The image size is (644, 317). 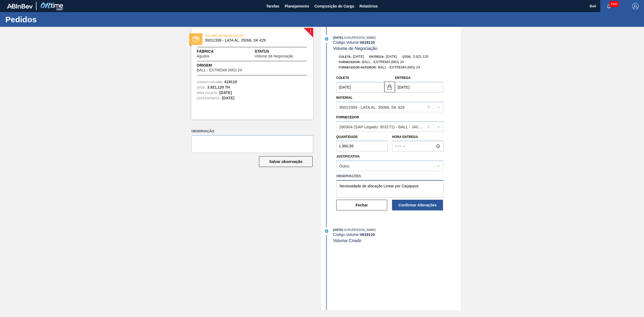 I want to click on span: Volume Criado, so click(x=347, y=240).